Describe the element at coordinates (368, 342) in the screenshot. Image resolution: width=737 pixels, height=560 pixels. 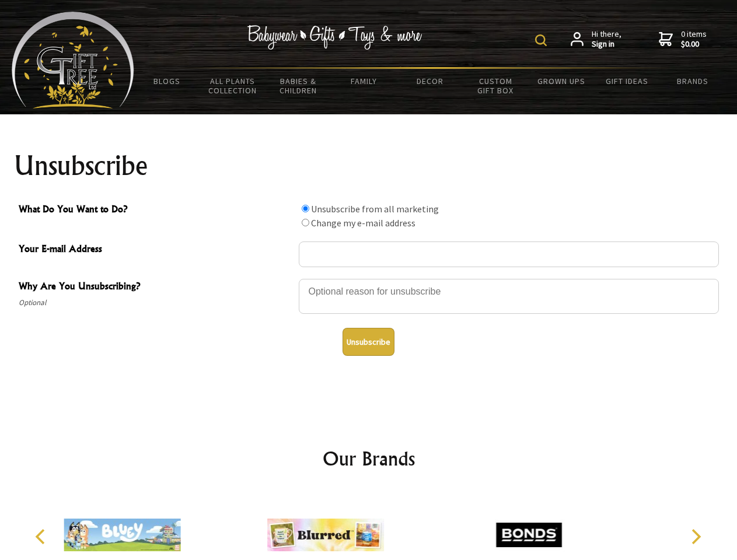
I see `button: Unsubscribe` at that location.